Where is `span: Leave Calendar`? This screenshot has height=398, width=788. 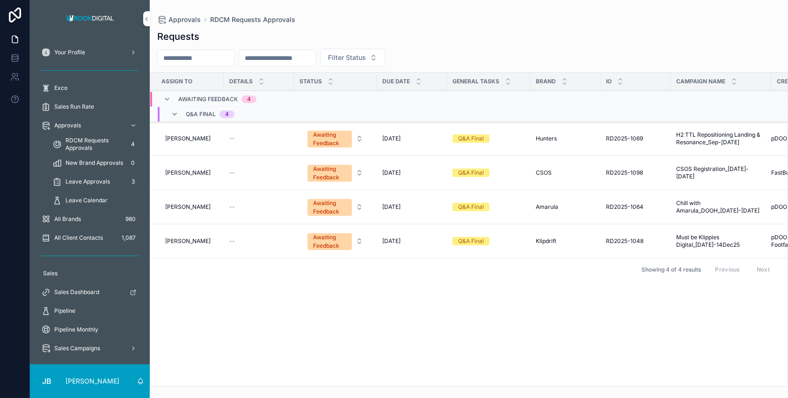
span: Leave Calendar is located at coordinates (87, 200).